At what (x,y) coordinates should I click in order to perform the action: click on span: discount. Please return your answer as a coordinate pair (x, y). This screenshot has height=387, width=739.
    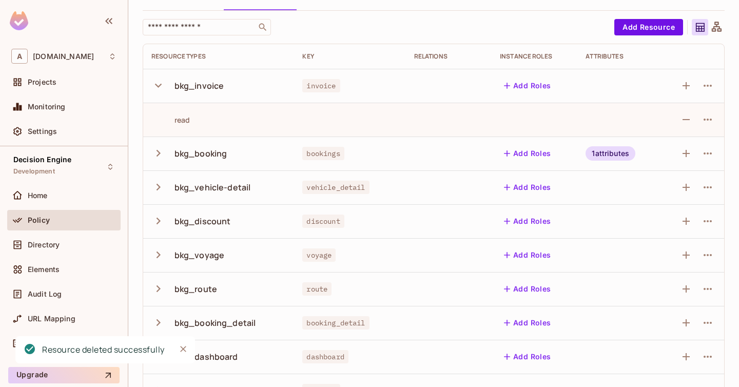
    Looking at the image, I should click on (323, 221).